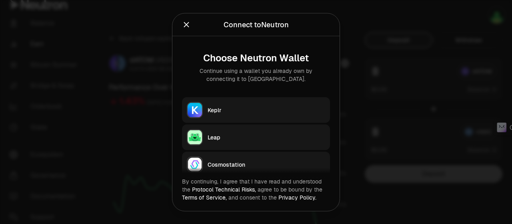  What do you see at coordinates (266, 110) in the screenshot?
I see `div: Keplr` at bounding box center [266, 110].